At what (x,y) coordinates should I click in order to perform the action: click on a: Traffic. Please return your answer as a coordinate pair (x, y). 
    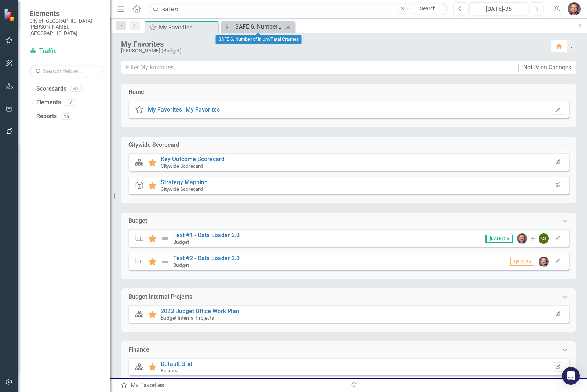
    Looking at the image, I should click on (66, 51).